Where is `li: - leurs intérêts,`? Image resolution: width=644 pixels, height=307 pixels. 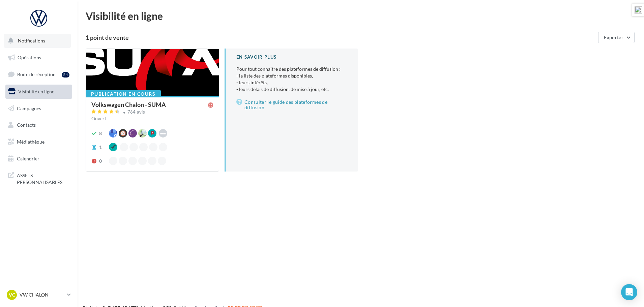 li: - leurs intérêts, is located at coordinates (291, 82).